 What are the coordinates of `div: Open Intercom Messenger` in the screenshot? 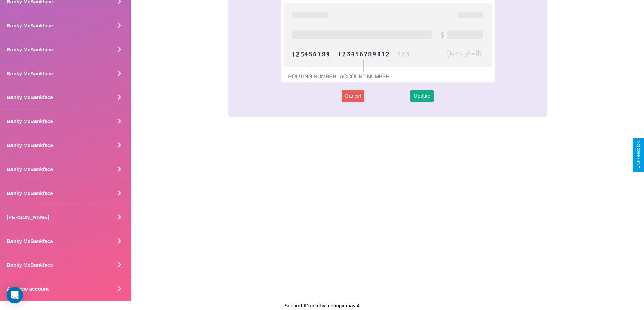 It's located at (15, 295).